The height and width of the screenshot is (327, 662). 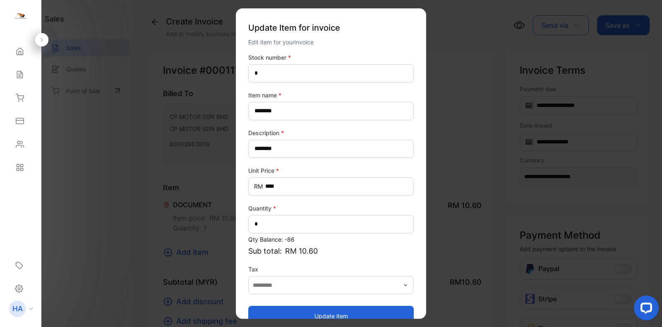 What do you see at coordinates (331, 28) in the screenshot?
I see `p: Update Item for invoice` at bounding box center [331, 28].